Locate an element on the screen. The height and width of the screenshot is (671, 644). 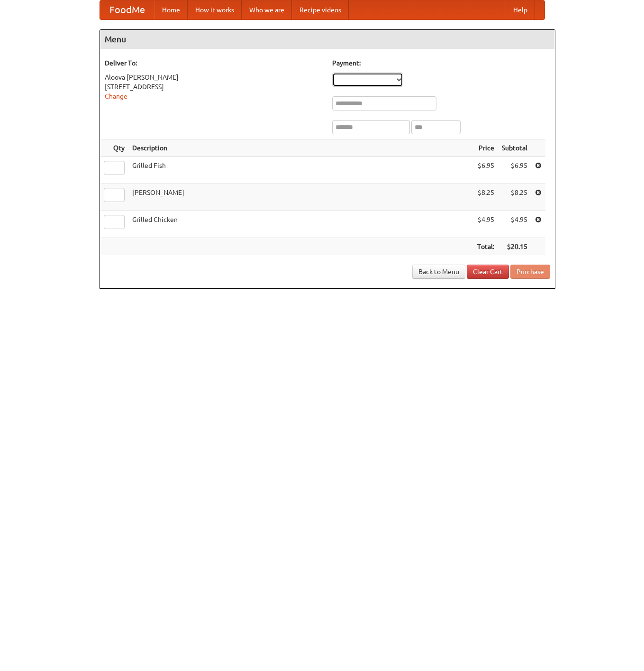
a: How it works is located at coordinates (215, 10).